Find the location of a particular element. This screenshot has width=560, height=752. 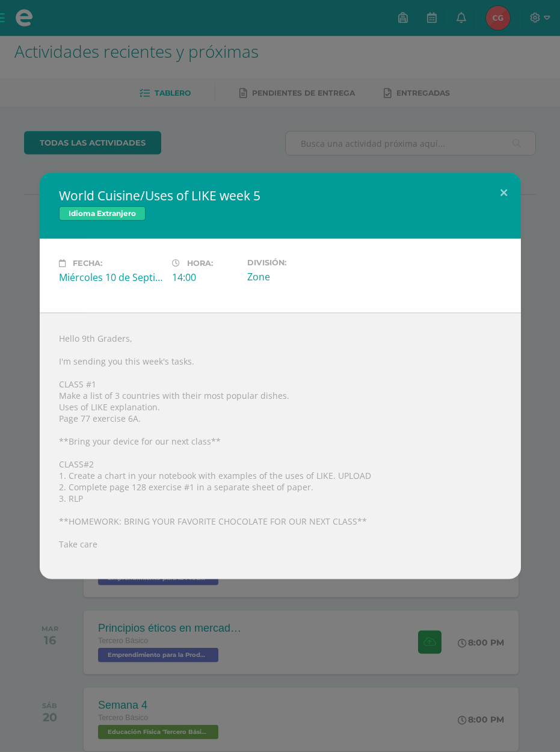

div: Hello 9th Graders, I'm sending you this week's tasks. CLASS #1 Make a list of 3 countries with th... is located at coordinates (280, 445).